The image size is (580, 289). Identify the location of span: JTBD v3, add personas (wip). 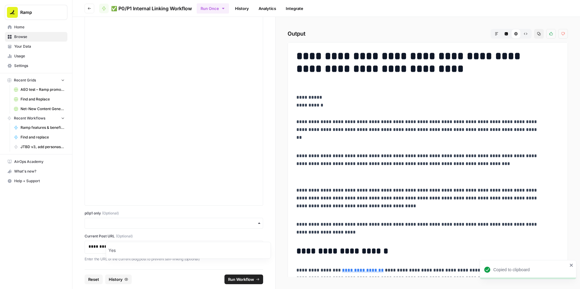
(43, 147).